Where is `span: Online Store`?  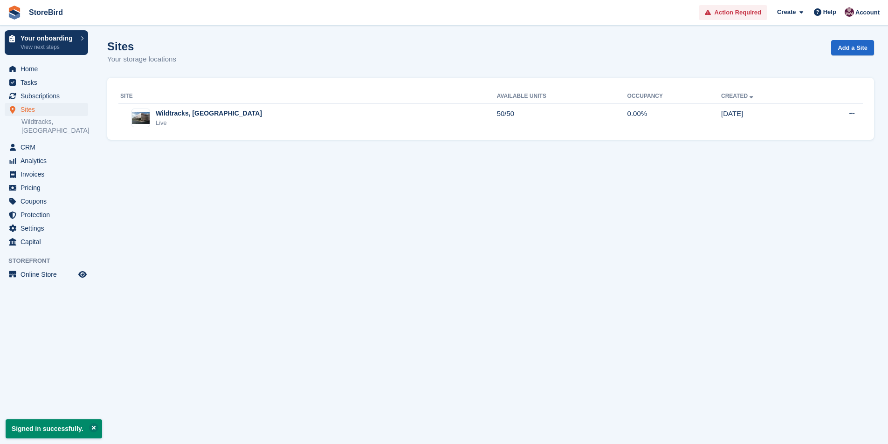 span: Online Store is located at coordinates (48, 274).